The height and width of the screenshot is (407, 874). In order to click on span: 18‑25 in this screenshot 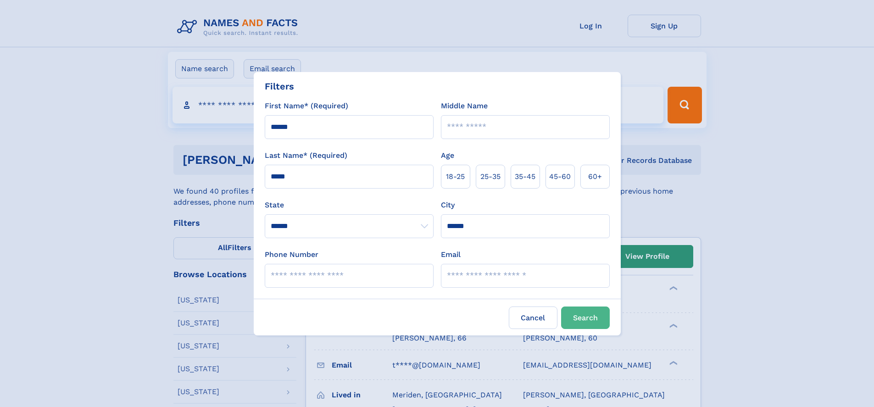, I will do `click(455, 177)`.